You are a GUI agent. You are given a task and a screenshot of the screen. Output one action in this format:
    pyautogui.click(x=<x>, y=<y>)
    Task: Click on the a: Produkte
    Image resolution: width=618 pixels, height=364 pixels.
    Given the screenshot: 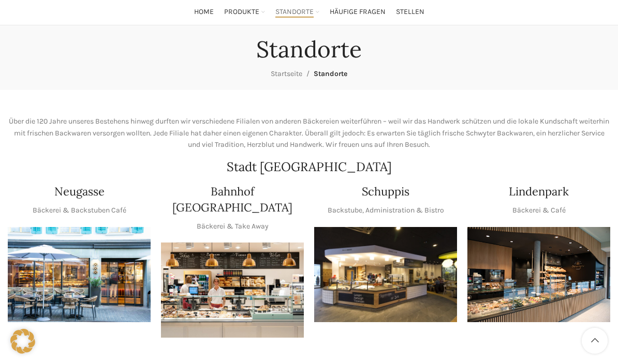 What is the action you would take?
    pyautogui.click(x=244, y=12)
    